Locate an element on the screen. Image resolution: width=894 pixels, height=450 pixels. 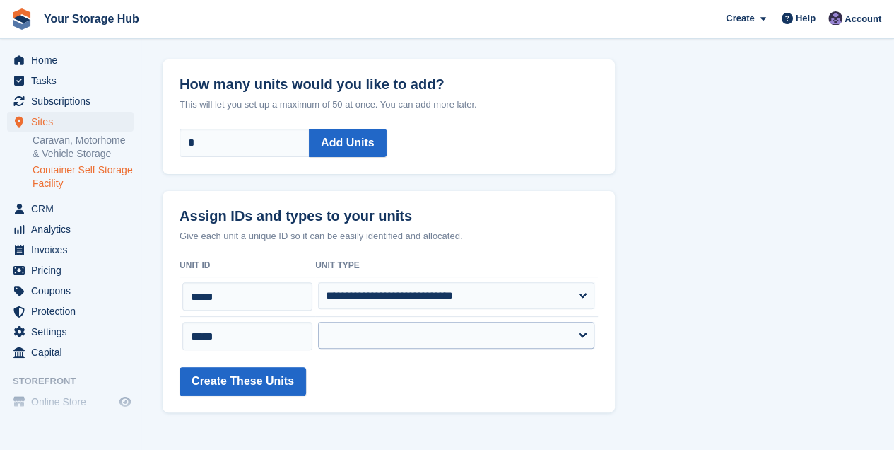
img: Liam Beddard is located at coordinates (835, 18).